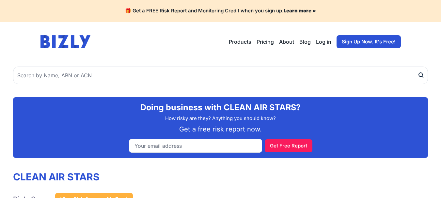 The width and height of the screenshot is (441, 198). Describe the element at coordinates (220, 107) in the screenshot. I see `h2: Doing business with CLEAN AIR STARS?` at that location.